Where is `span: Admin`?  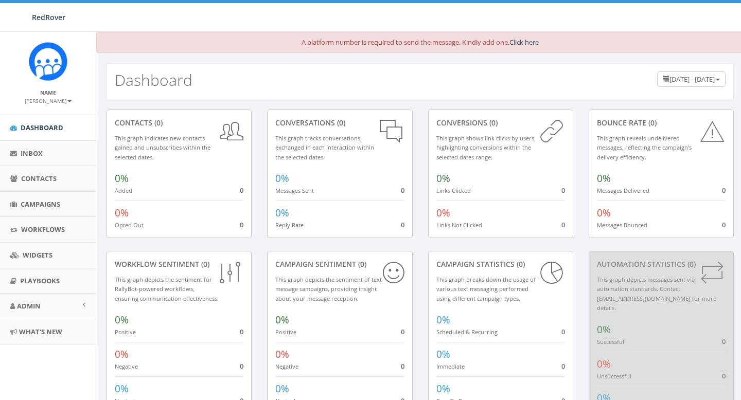
span: Admin is located at coordinates (29, 306).